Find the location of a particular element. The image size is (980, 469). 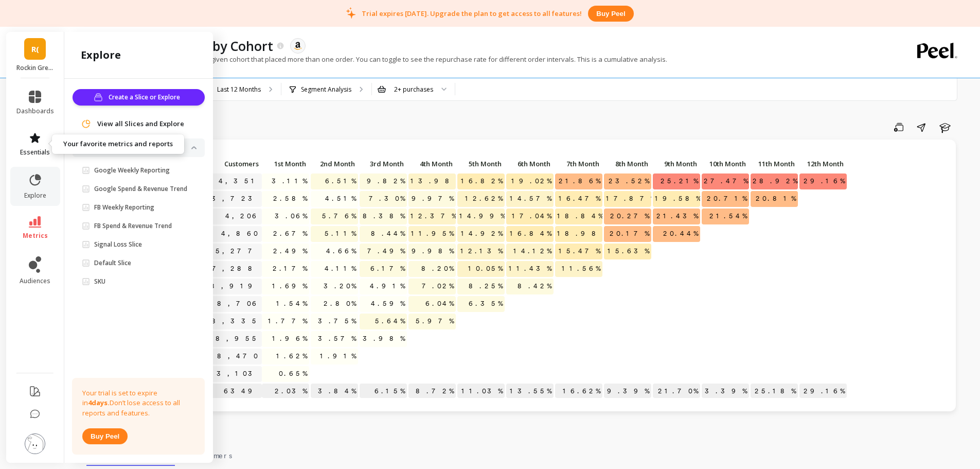

span: 4.91% is located at coordinates (387, 286).